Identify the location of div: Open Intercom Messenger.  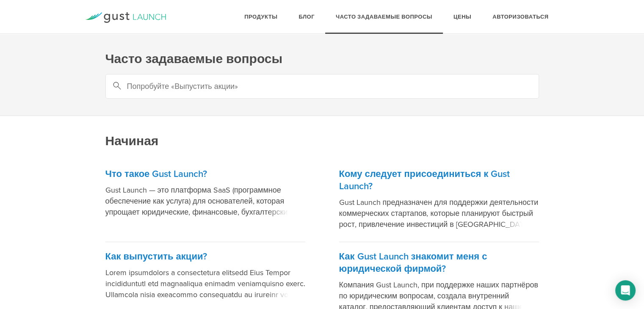
(625, 290).